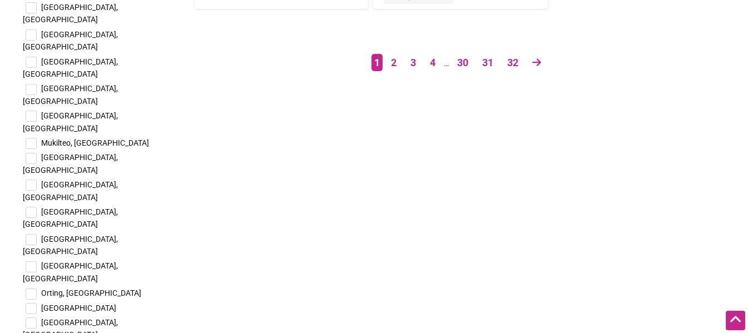 The height and width of the screenshot is (333, 748). What do you see at coordinates (513, 63) in the screenshot?
I see `a: Page 32` at bounding box center [513, 63].